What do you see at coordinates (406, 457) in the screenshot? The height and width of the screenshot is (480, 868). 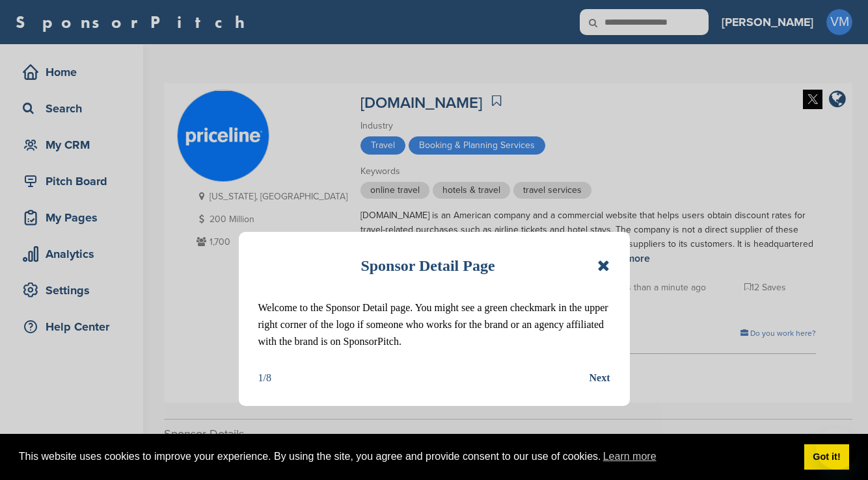 I see `span: This website uses cookies to improve your experience. By using the site, you agree and provide co...` at bounding box center [406, 457].